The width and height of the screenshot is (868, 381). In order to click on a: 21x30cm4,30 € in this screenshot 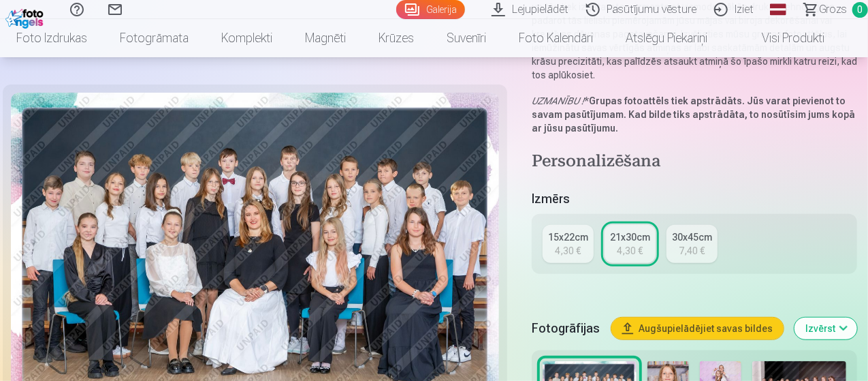, I will do `click(630, 244)`.